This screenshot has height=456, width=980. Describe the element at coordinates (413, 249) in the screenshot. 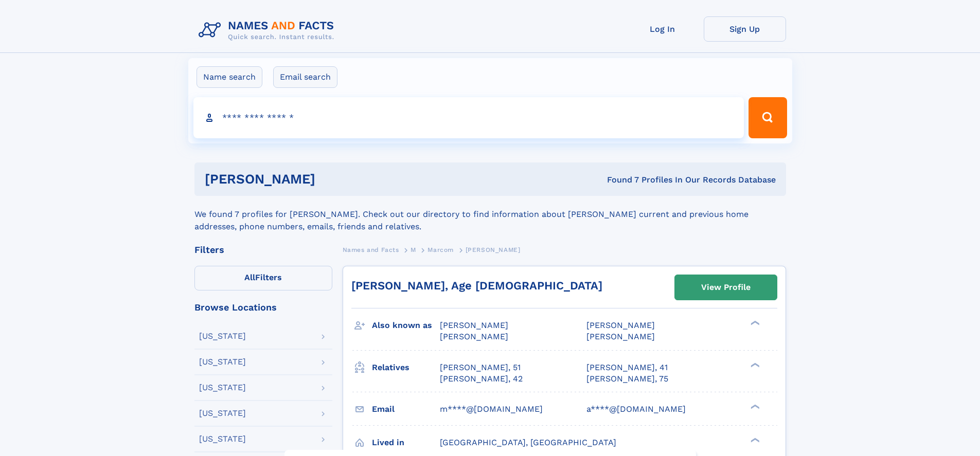

I see `a: M` at that location.